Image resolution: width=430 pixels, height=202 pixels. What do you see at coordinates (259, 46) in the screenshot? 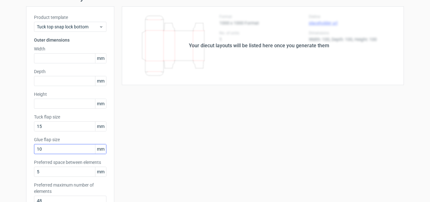
I see `div: Your diecut layouts will be listed here once you generate them` at bounding box center [259, 46].